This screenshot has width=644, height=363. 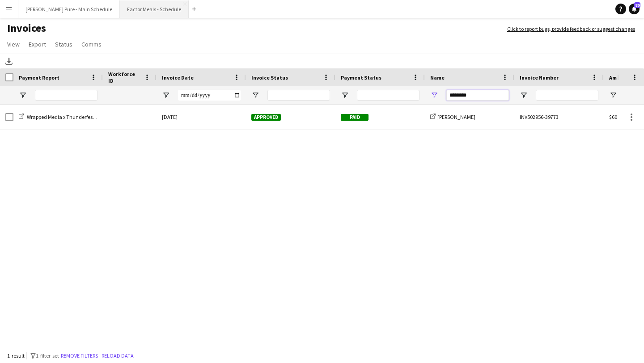 What do you see at coordinates (13, 44) in the screenshot?
I see `span: View` at bounding box center [13, 44].